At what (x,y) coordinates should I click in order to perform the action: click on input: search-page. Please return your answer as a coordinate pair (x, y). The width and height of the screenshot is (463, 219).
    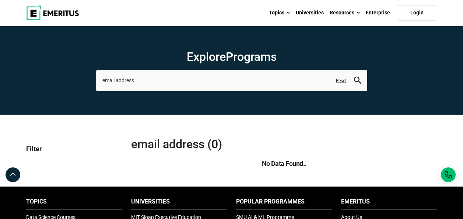
    Looking at the image, I should click on (232, 80).